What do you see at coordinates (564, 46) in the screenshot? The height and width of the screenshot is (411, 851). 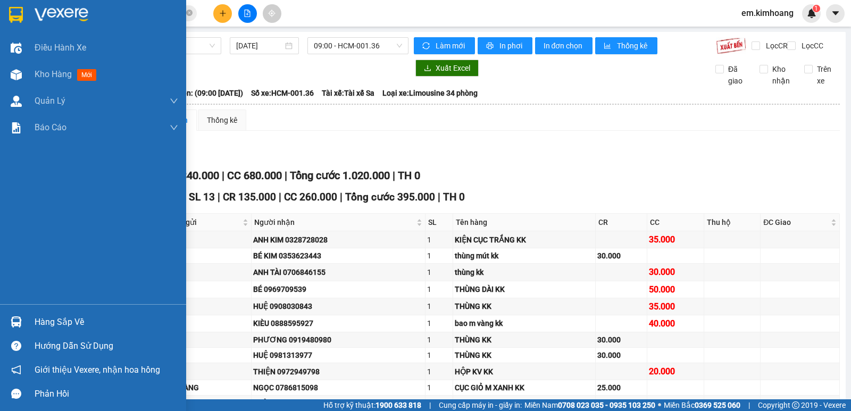 I see `span: In đơn chọn` at bounding box center [564, 46].